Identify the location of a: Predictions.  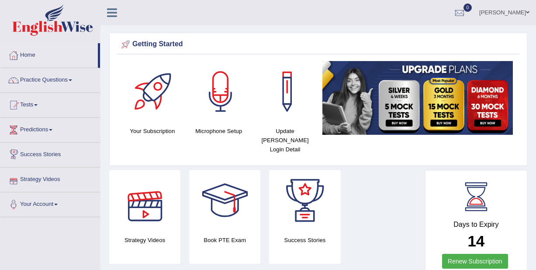
(50, 129).